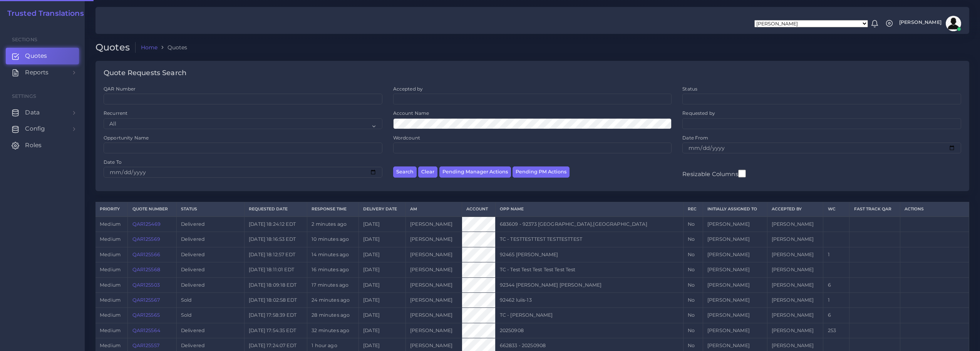 The image size is (980, 351). What do you see at coordinates (146, 285) in the screenshot?
I see `a: QAR125503` at bounding box center [146, 285].